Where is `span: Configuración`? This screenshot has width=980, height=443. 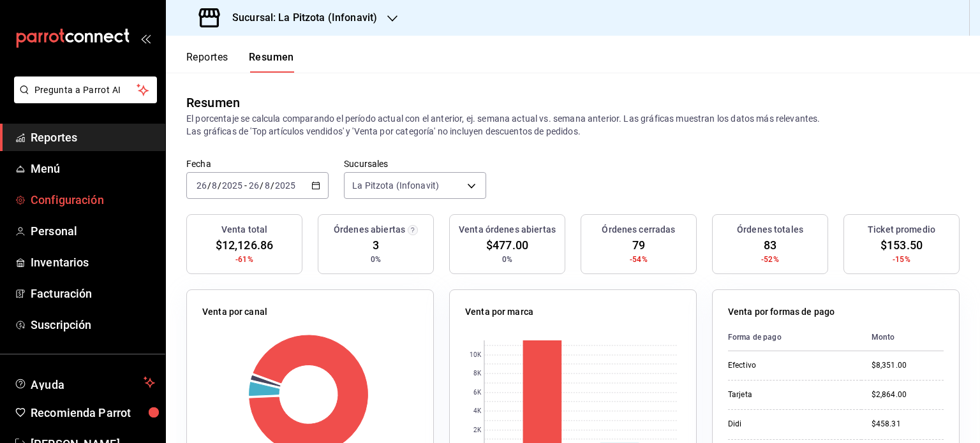
span: Configuración is located at coordinates (92, 199).